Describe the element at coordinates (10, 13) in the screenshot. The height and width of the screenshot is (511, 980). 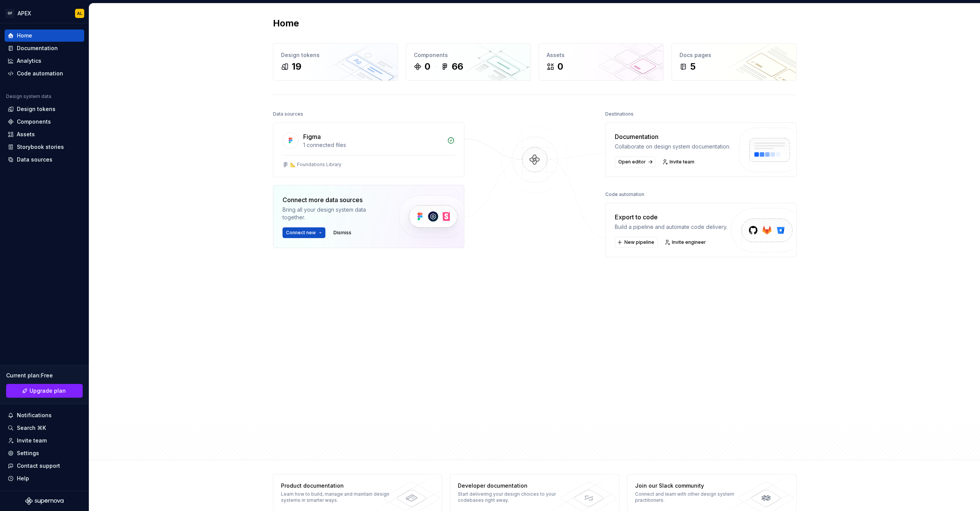
I see `div: OF` at that location.